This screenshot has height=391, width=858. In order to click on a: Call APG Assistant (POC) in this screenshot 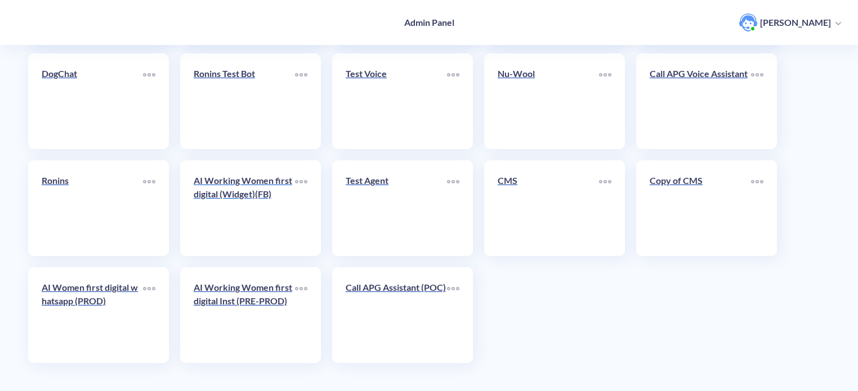, I will do `click(396, 315)`.